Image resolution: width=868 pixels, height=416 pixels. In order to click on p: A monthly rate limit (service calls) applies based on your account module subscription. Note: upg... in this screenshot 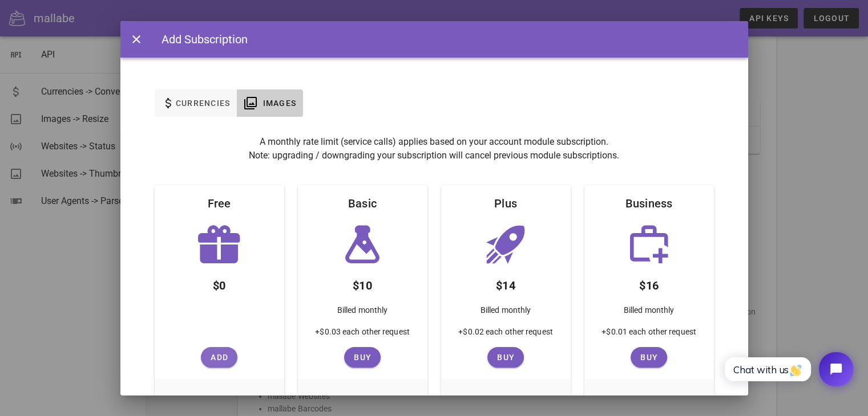, I will do `click(434, 149)`.